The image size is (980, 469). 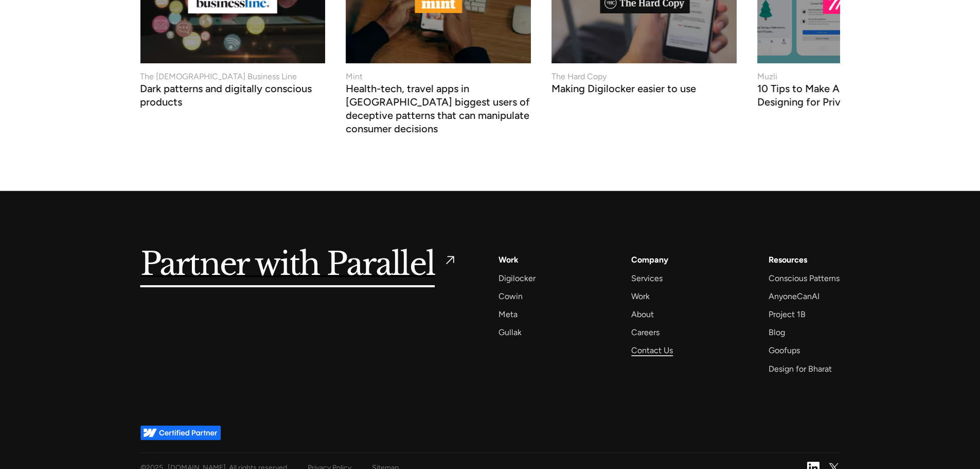 I want to click on div: About, so click(x=642, y=314).